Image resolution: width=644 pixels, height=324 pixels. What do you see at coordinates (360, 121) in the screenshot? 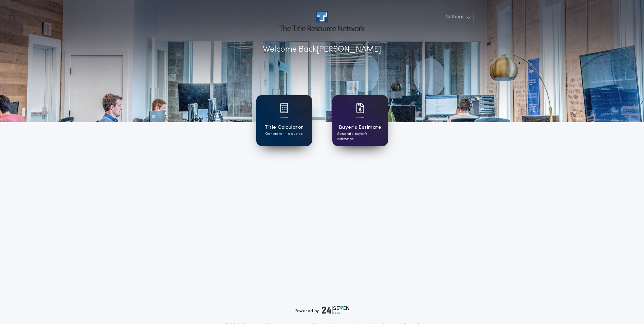
I see `a: card iconBuyer's EstimateGenerate buyer's estimates` at bounding box center [360, 121].